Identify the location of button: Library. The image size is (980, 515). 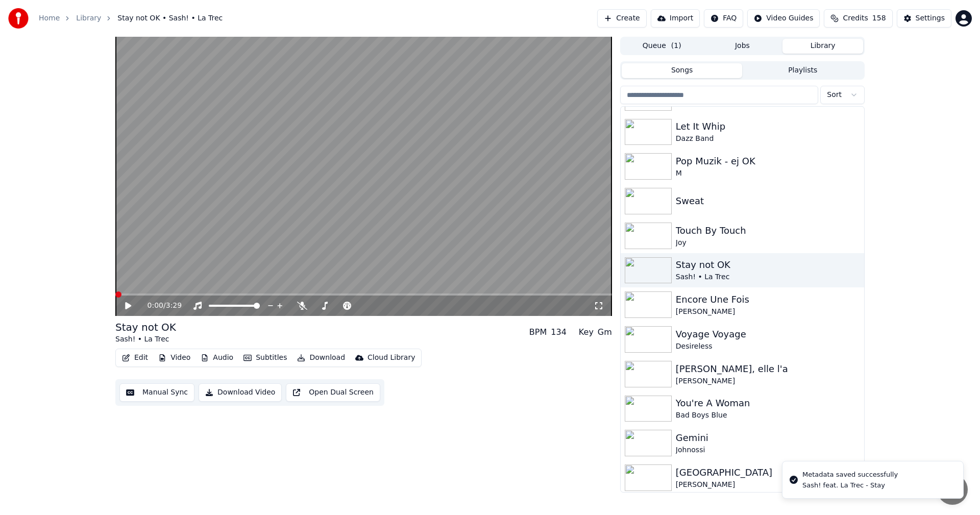
(822, 46).